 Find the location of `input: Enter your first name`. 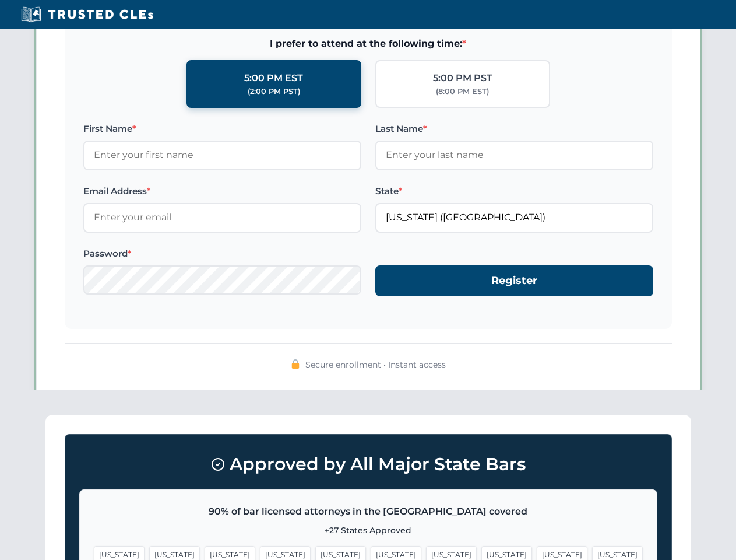

input: Enter your first name is located at coordinates (222, 155).